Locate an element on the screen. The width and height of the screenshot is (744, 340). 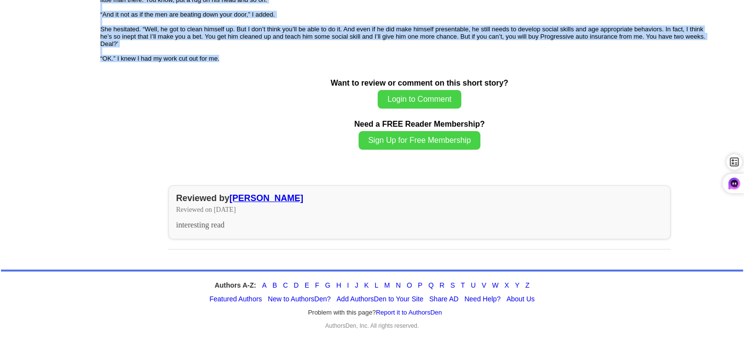
a: K is located at coordinates (366, 285).